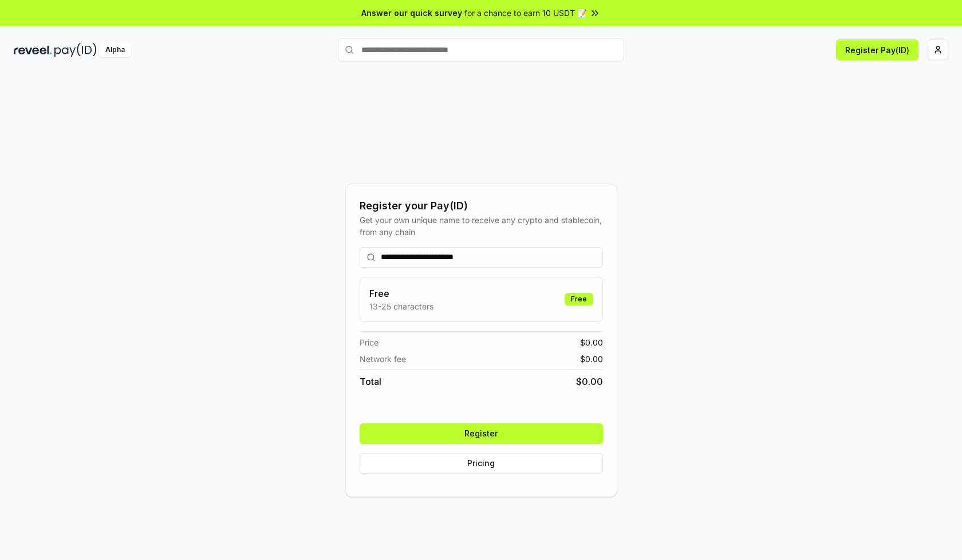 Image resolution: width=962 pixels, height=560 pixels. Describe the element at coordinates (481, 463) in the screenshot. I see `button: Pricing` at that location.